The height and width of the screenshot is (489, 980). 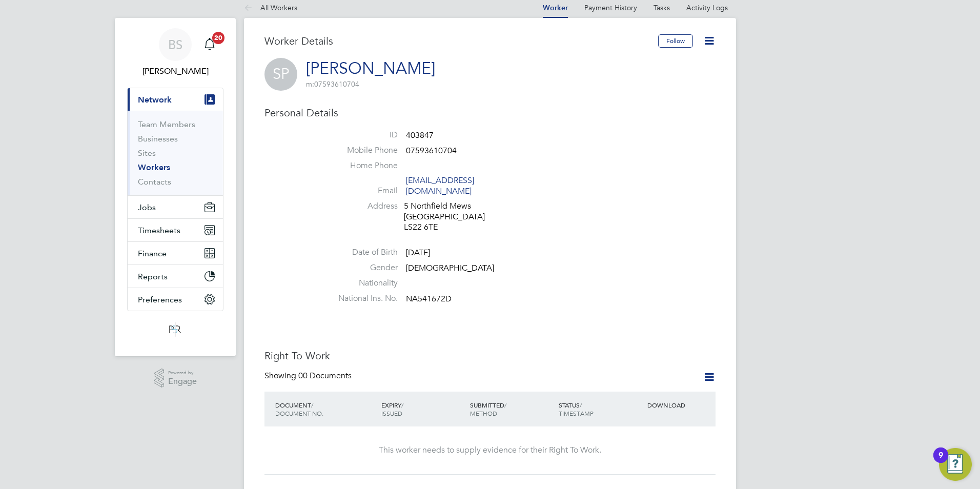 I want to click on a: Go to home page, so click(x=176, y=330).